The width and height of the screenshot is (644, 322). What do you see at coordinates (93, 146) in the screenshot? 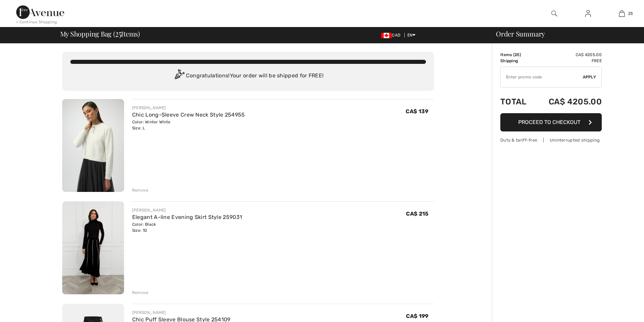
I see `img: Chic Long-Sleeve Crew Neck Style 254955` at bounding box center [93, 146].